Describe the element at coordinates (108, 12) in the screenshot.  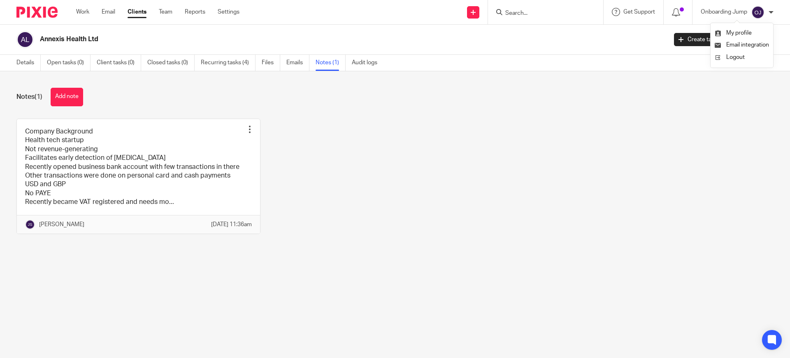
I see `a: Email` at that location.